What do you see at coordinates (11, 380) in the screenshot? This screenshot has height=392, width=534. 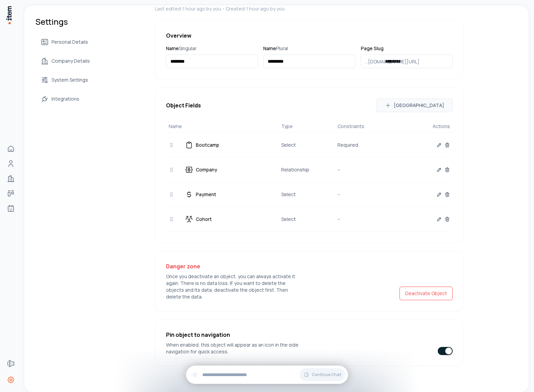 I see `a: Settings` at bounding box center [11, 380].